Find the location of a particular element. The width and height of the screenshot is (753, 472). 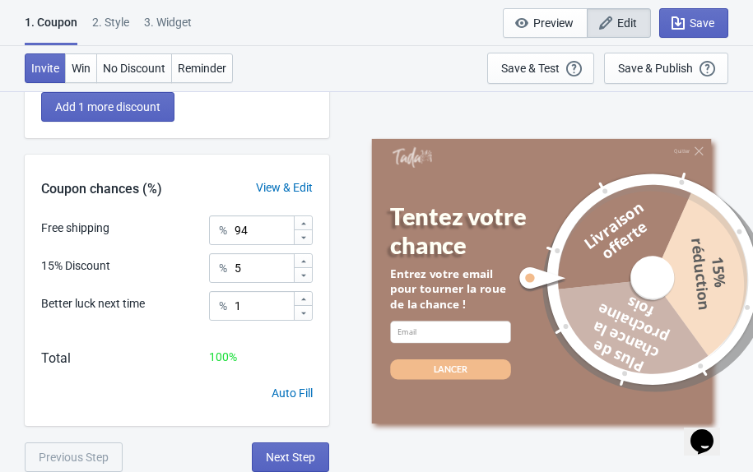

button: Add 1 more discount is located at coordinates (108, 107).